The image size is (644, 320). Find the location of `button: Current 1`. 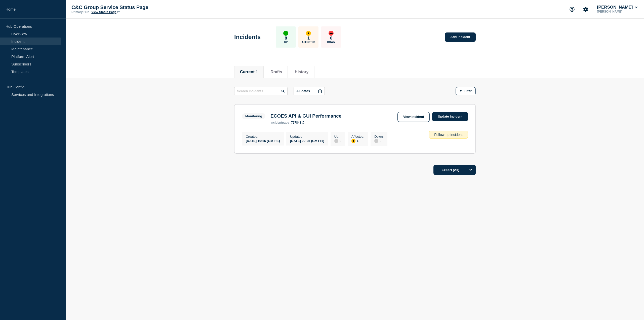

button: Current 1 is located at coordinates (249, 72).